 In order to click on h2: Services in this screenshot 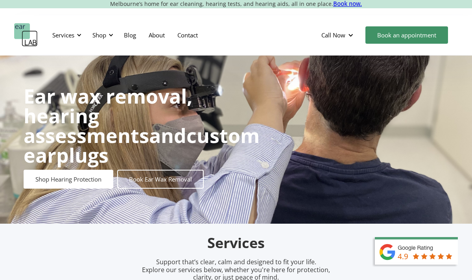, I will do `click(236, 243)`.